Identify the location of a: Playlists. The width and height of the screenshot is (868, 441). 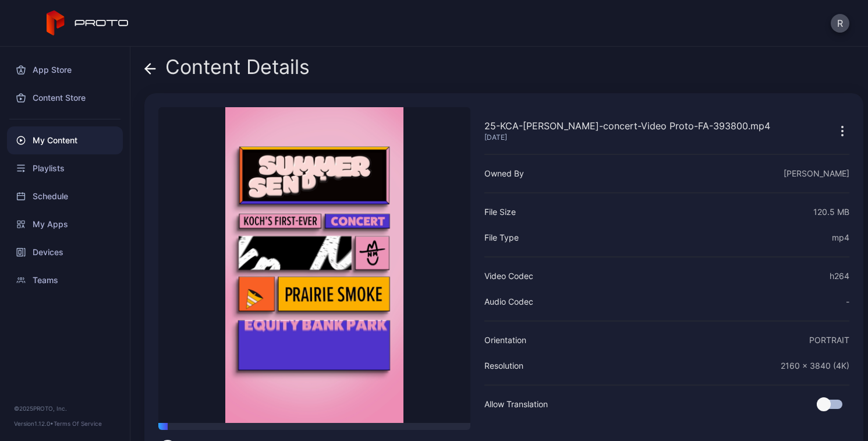
(65, 168).